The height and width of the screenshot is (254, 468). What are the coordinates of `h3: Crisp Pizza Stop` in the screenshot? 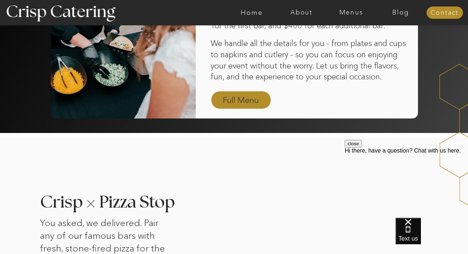 It's located at (113, 201).